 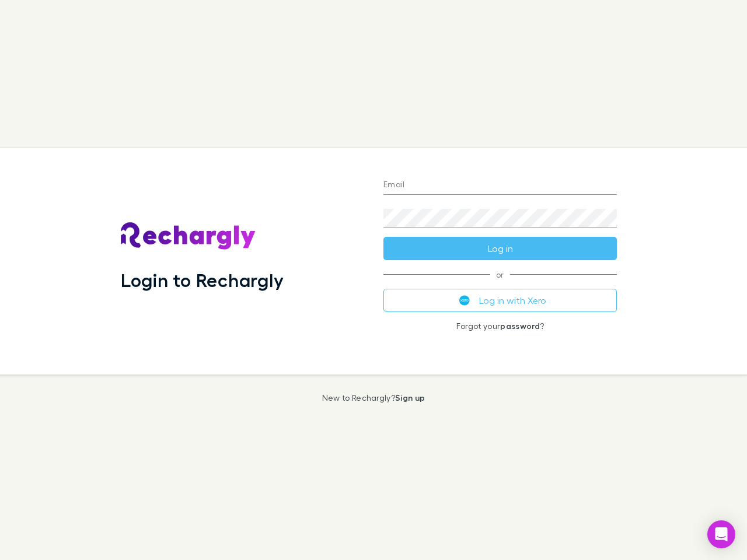 I want to click on h1: Login to Rechargly, so click(x=202, y=280).